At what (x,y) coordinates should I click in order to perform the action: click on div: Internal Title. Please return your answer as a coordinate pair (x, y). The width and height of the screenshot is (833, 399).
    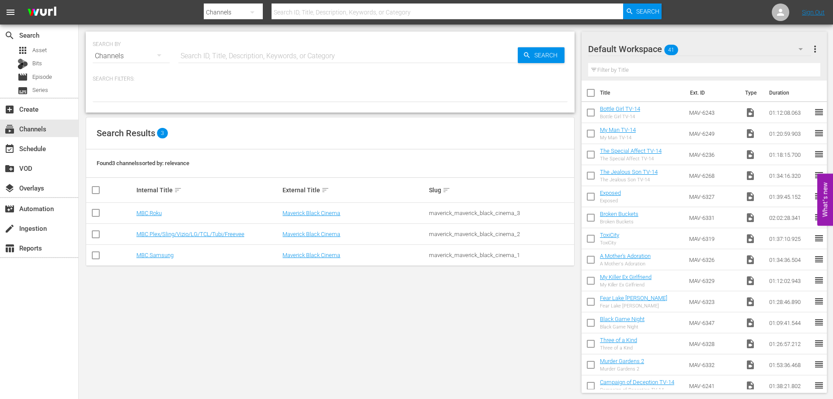
    Looking at the image, I should click on (208, 190).